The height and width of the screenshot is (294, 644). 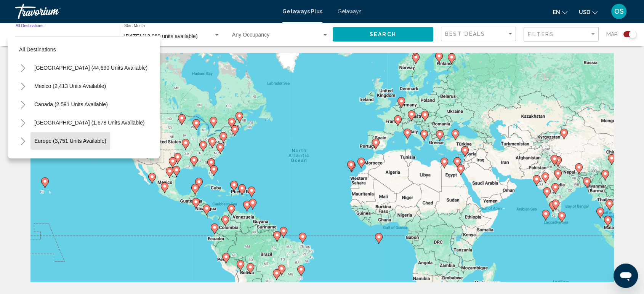 What do you see at coordinates (557, 12) in the screenshot?
I see `span: en` at bounding box center [557, 12].